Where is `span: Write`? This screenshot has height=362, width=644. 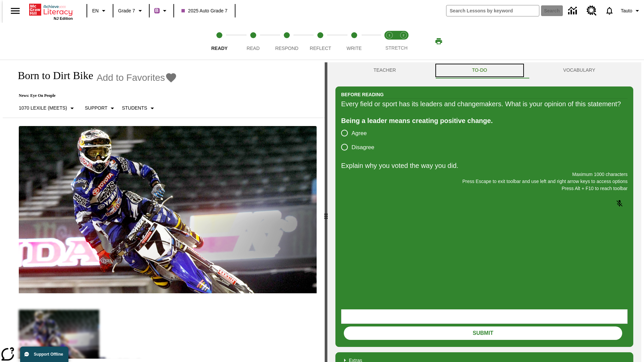 span: Write is located at coordinates (354, 48).